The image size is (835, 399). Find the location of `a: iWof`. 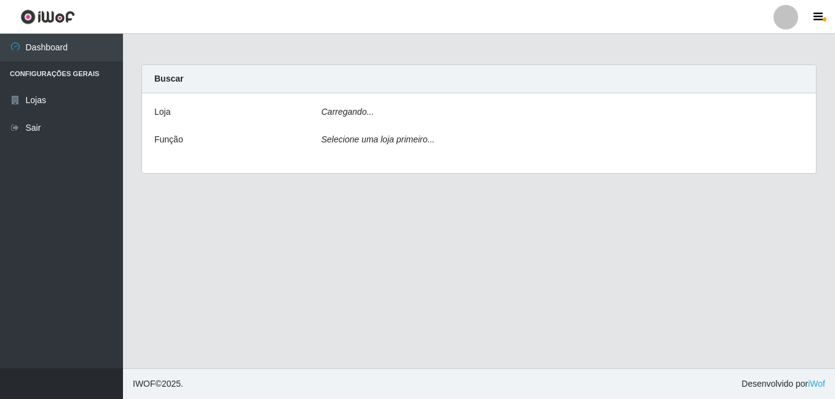

a: iWof is located at coordinates (816, 384).